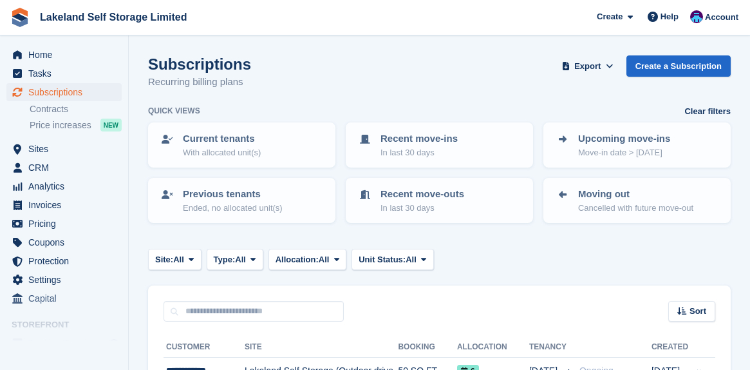 The width and height of the screenshot is (750, 370). Describe the element at coordinates (233, 194) in the screenshot. I see `p: Previous tenants` at that location.